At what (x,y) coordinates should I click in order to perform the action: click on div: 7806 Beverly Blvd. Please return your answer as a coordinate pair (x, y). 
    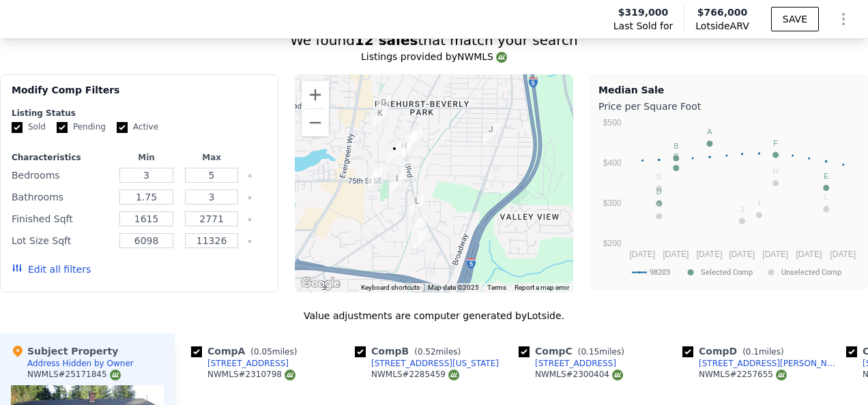
    Looking at the image, I should click on (417, 206).